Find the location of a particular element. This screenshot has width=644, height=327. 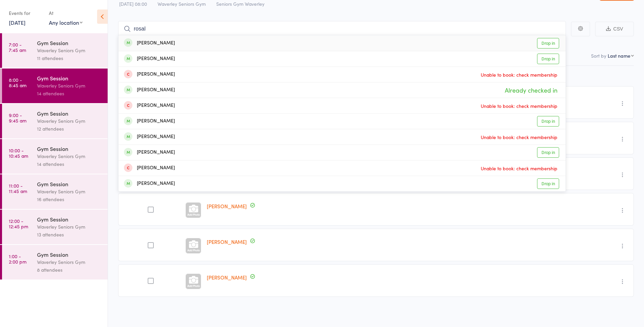

a: 9:00 -9:45 amGym SessionWaverley Seniors Gym12 attendees is located at coordinates (54, 121).